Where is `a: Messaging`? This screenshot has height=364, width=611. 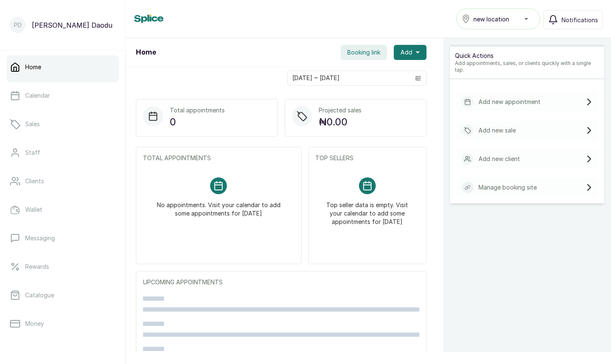
a: Messaging is located at coordinates (62, 238).